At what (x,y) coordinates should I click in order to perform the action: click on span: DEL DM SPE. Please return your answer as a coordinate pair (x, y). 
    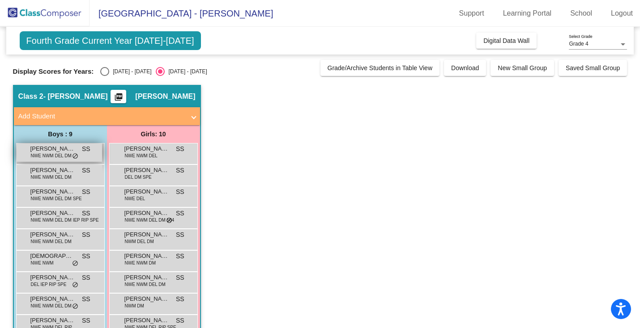
    Looking at the image, I should click on (138, 177).